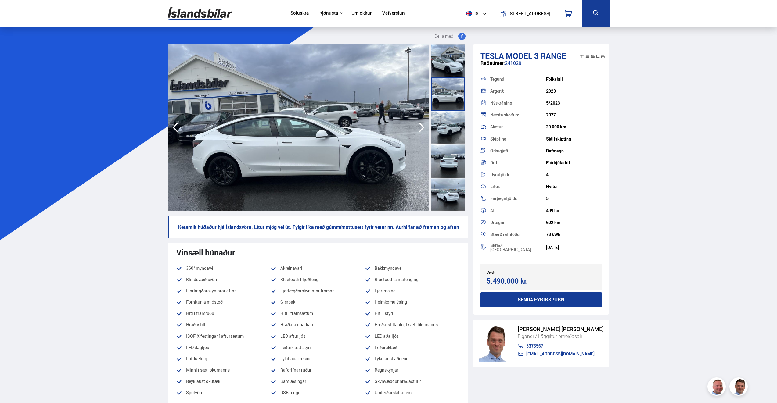 The height and width of the screenshot is (403, 777). I want to click on div: Árgerð:, so click(518, 91).